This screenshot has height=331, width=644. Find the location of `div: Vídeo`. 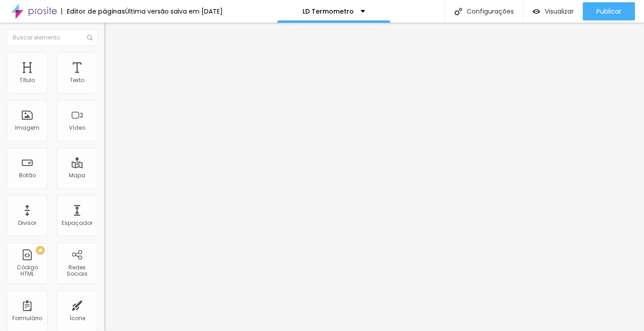

div: Vídeo is located at coordinates (77, 128).